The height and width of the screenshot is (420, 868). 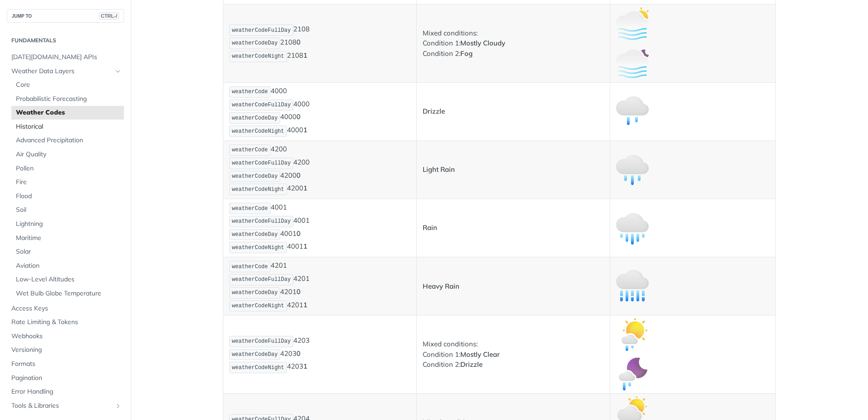 What do you see at coordinates (466, 53) in the screenshot?
I see `strong: Fog` at bounding box center [466, 53].